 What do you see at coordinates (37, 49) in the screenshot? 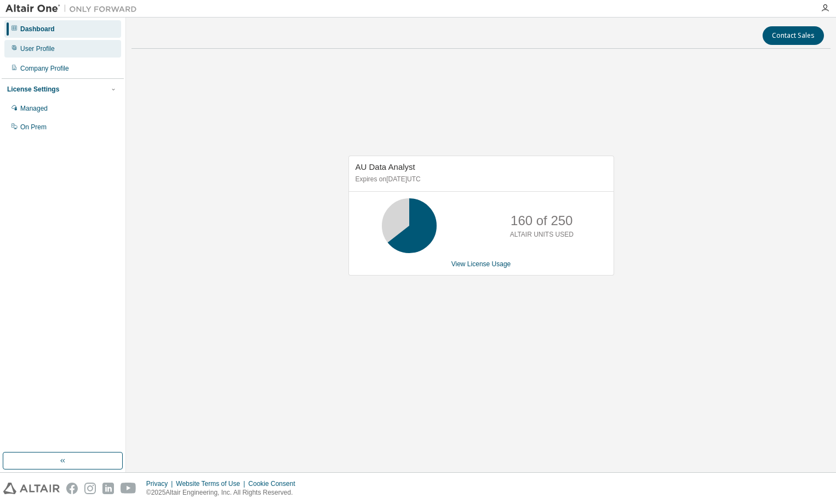
I see `div: User Profile` at bounding box center [37, 49].